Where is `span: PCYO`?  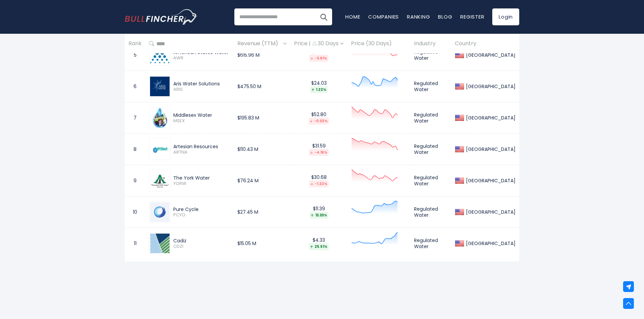
span: PCYO is located at coordinates (202, 215).